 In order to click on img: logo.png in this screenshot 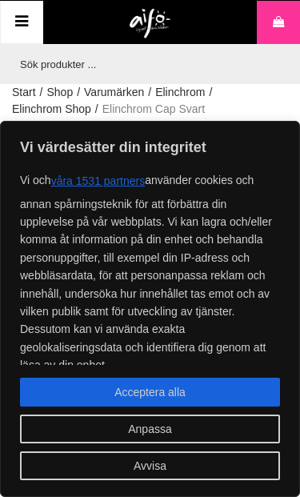, I will do `click(150, 24)`.